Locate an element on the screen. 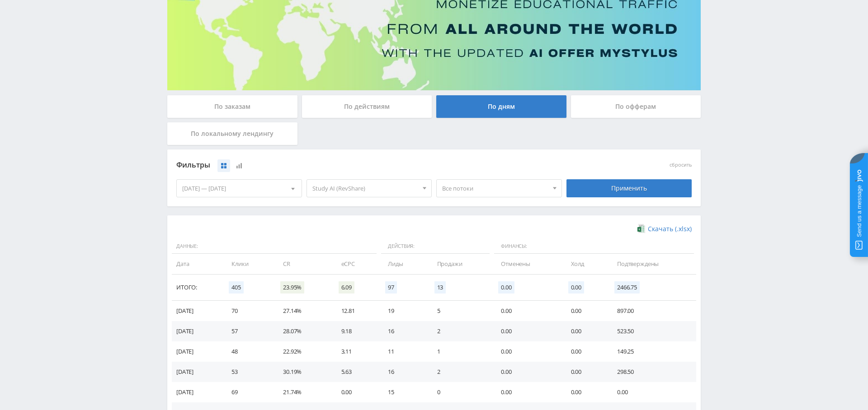 The image size is (868, 410). td: 5 is located at coordinates (460, 311).